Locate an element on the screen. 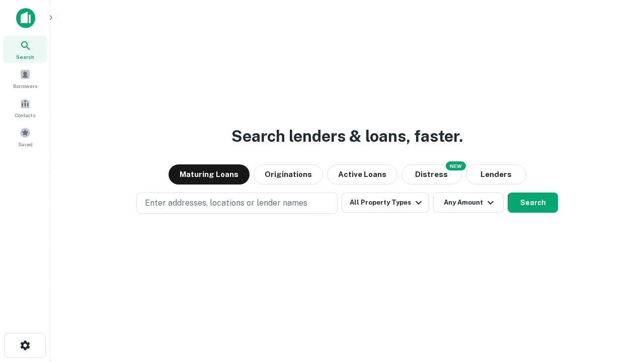  button: Any Amount is located at coordinates (468, 202).